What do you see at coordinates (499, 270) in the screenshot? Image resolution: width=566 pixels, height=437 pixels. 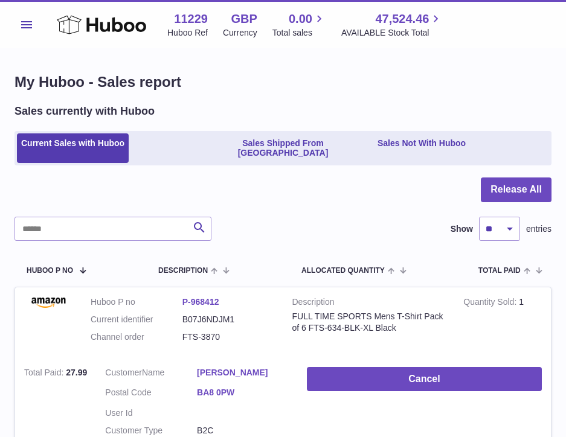 I see `span: Total paid` at bounding box center [499, 270].